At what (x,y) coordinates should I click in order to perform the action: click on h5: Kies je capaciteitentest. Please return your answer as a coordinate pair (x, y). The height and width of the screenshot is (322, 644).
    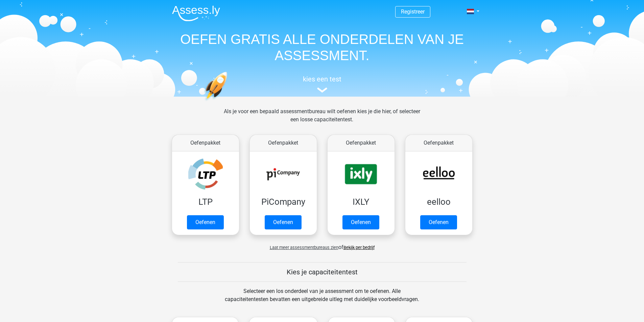
    Looking at the image, I should click on (322, 272).